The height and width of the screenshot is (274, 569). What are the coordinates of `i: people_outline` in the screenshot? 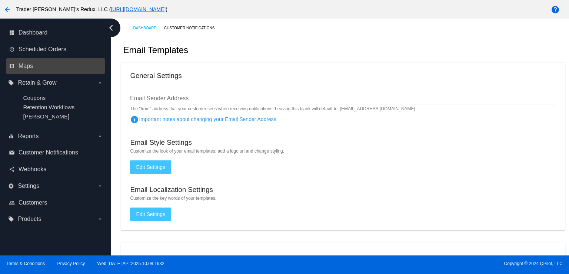 It's located at (12, 202).